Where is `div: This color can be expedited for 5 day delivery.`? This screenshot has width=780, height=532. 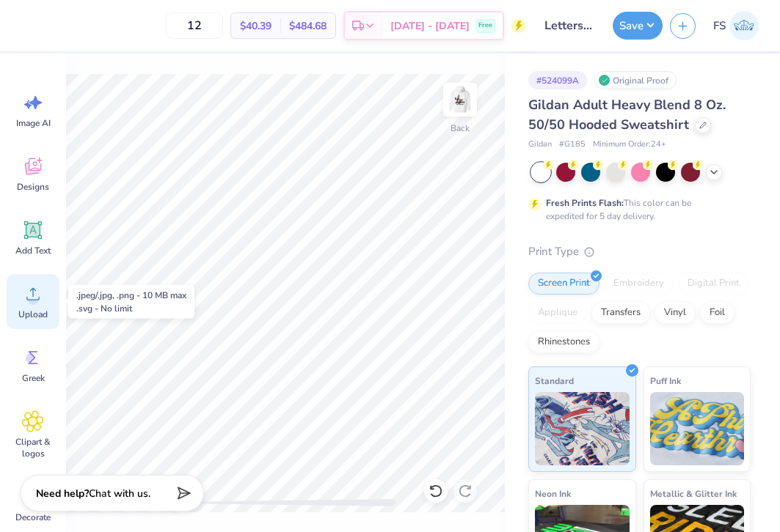 div: This color can be expedited for 5 day delivery. is located at coordinates (636, 210).